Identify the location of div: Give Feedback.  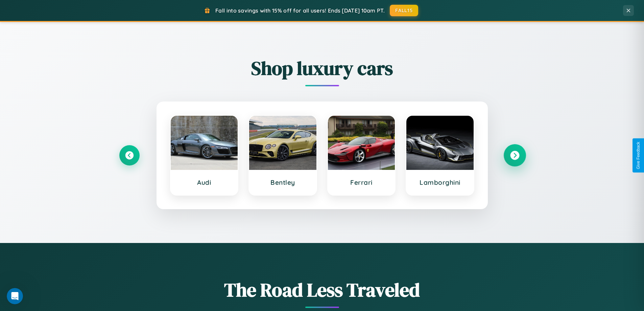
(638, 155).